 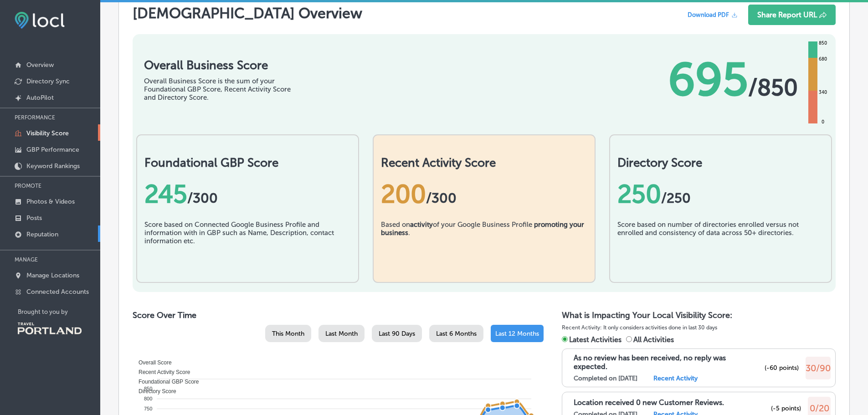 What do you see at coordinates (786, 408) in the screenshot?
I see `span: (-5 points)` at bounding box center [786, 408].